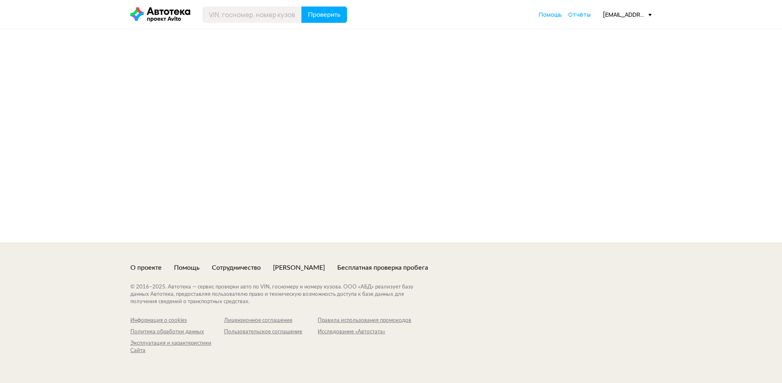 This screenshot has height=383, width=782. What do you see at coordinates (324, 15) in the screenshot?
I see `span: Проверить` at bounding box center [324, 15].